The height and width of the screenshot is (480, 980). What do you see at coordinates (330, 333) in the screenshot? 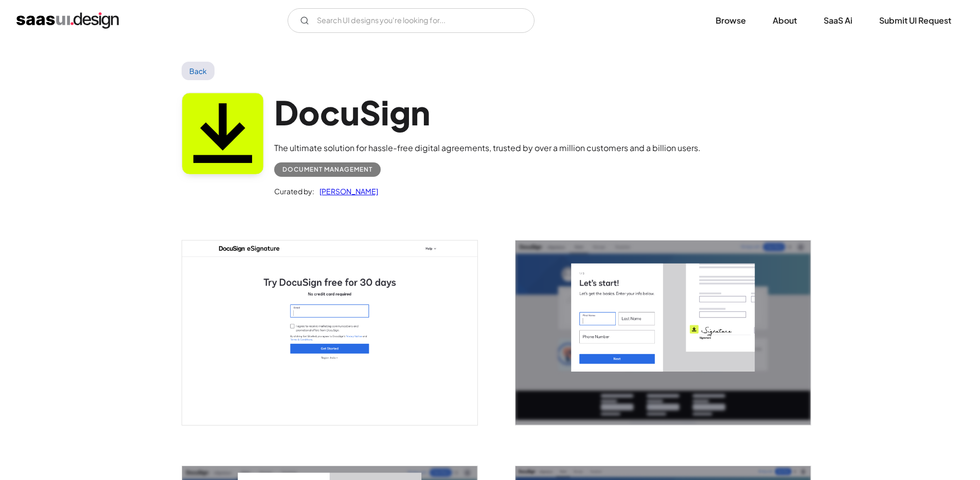
I see `img: 6423e2220ef2049abf135e87_Docusign%20Create%20your%20free%20account.png` at bounding box center [330, 333].